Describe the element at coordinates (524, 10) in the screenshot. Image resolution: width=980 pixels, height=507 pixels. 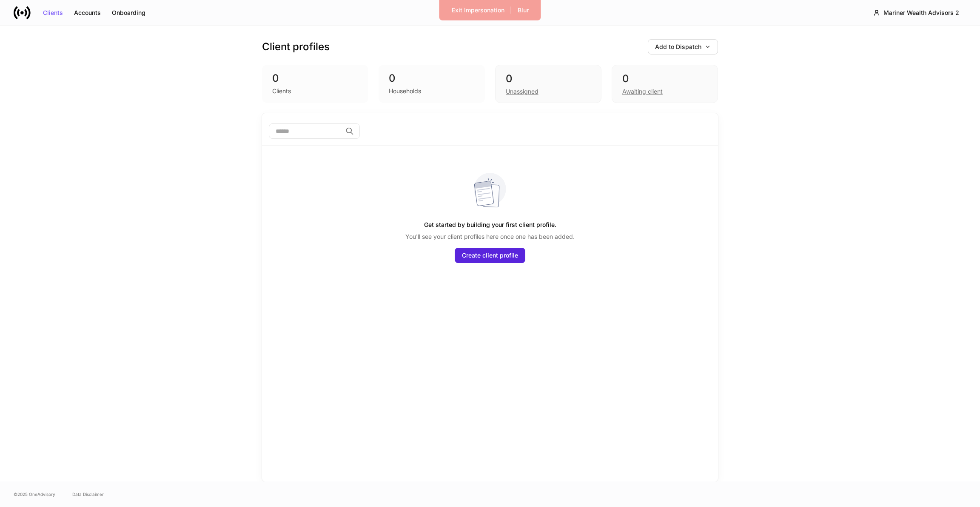
I see `div: Blur` at that location.